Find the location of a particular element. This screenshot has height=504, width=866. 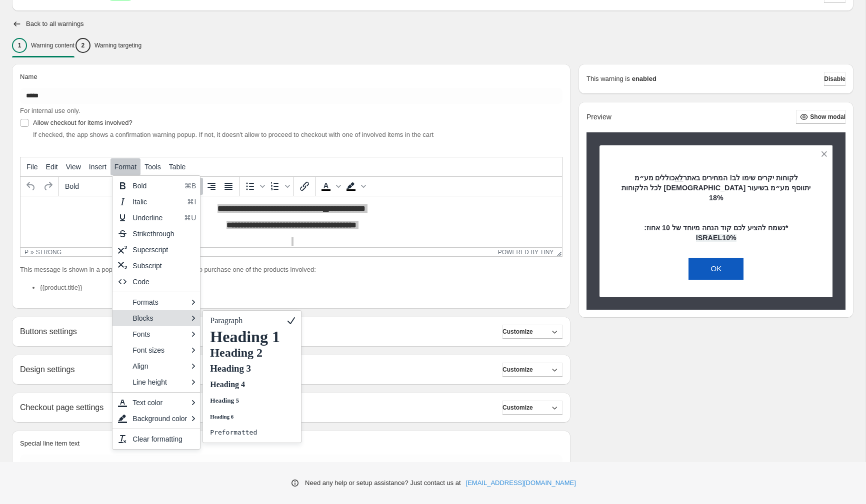

button: Undo is located at coordinates (31, 186).